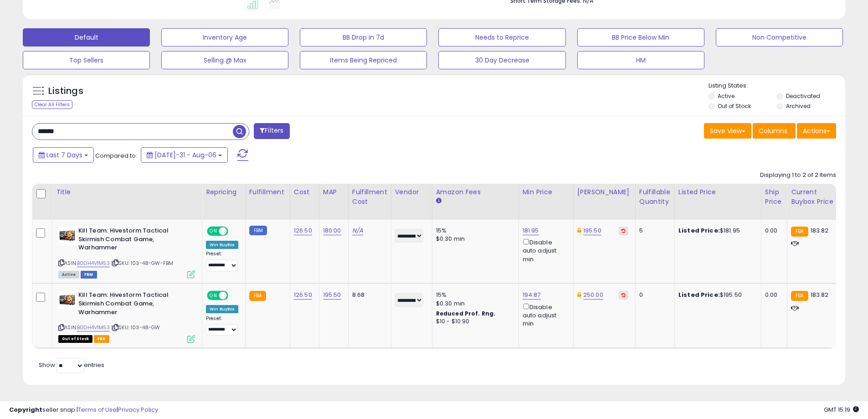 Image resolution: width=868 pixels, height=419 pixels. I want to click on div: $181.95, so click(716, 230).